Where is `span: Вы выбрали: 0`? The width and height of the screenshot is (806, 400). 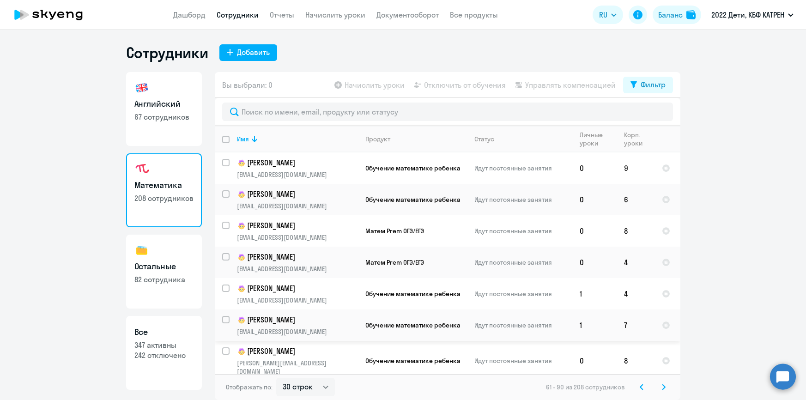 span: Вы выбрали: 0 is located at coordinates (247, 85).